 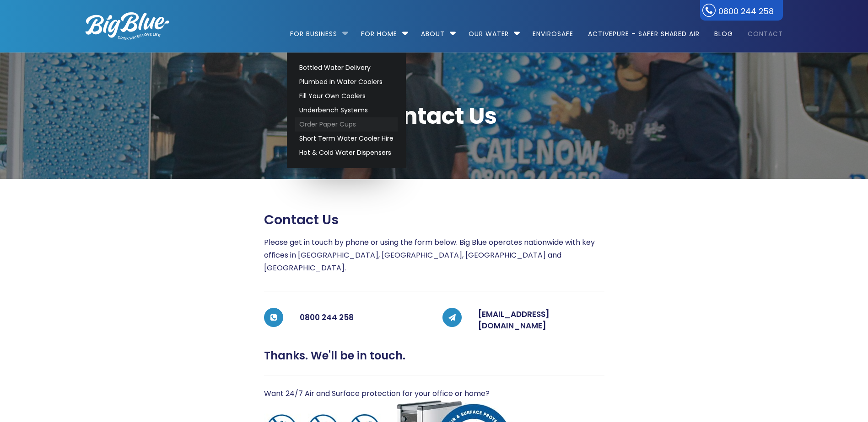 I want to click on h3: Thanks. We'll be in touch., so click(x=434, y=356).